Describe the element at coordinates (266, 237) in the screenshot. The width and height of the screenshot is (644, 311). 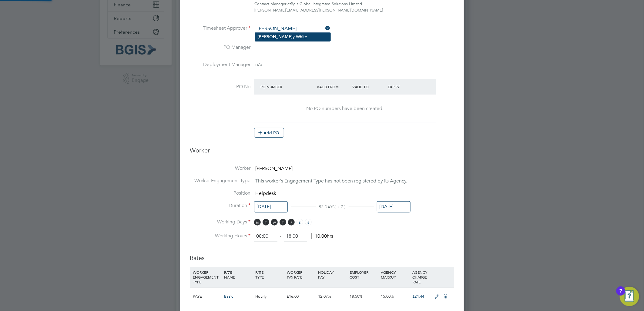
I see `input: 08:00` at that location.